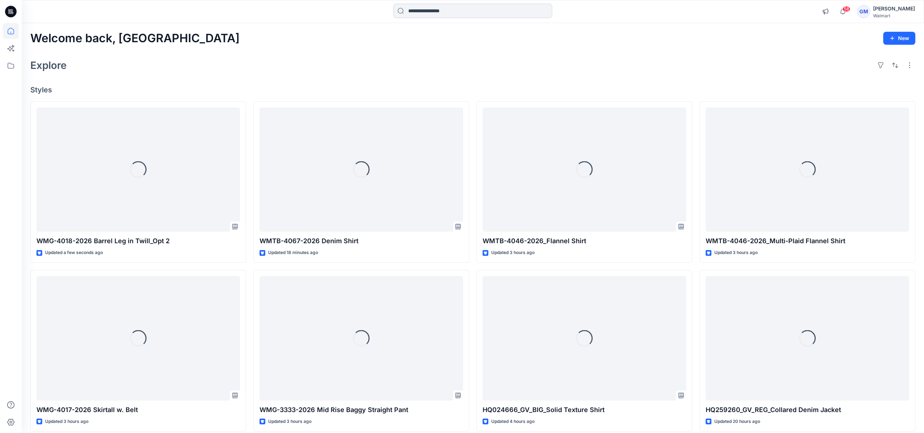 The width and height of the screenshot is (924, 433). What do you see at coordinates (138, 241) in the screenshot?
I see `p: WMG-4018-2026 Barrel Leg in Twill_Opt 2` at bounding box center [138, 241].